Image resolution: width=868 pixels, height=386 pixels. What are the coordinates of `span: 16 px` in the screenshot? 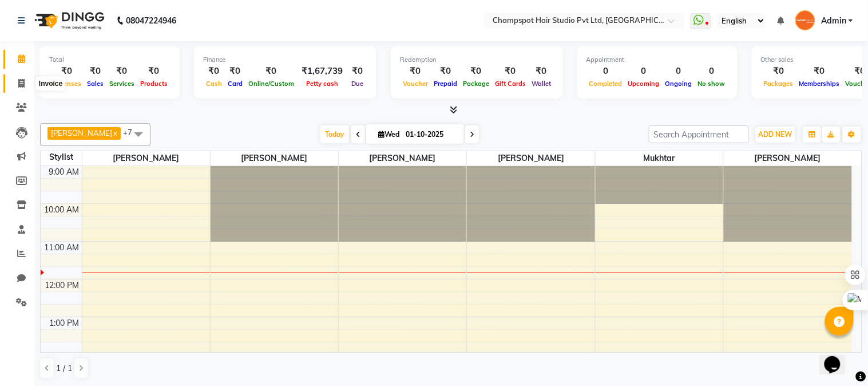 It's located at (23, 84).